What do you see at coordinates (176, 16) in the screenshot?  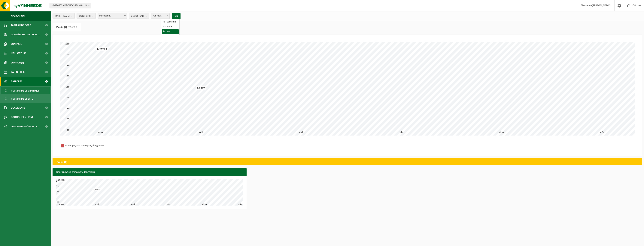 I see `button: OK` at bounding box center [176, 16].